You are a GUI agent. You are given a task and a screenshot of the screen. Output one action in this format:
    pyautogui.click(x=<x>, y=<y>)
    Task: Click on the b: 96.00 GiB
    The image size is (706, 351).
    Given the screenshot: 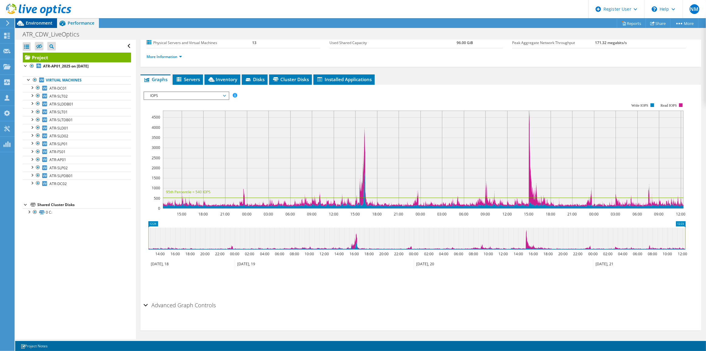 What is the action you would take?
    pyautogui.click(x=465, y=42)
    